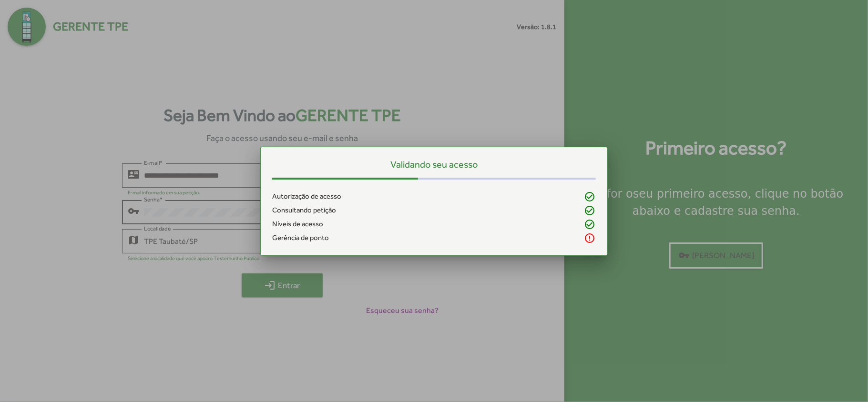 This screenshot has width=868, height=402. What do you see at coordinates (306, 196) in the screenshot?
I see `span: Autorização de acesso` at bounding box center [306, 196].